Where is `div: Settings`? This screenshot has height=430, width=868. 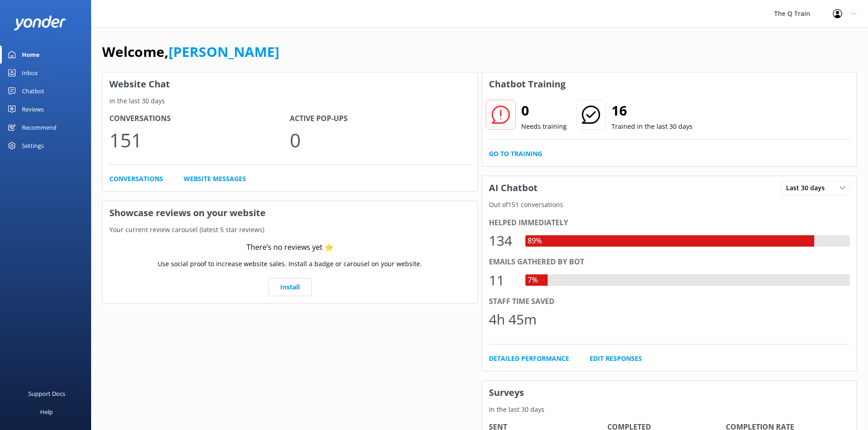
div: Settings is located at coordinates (32, 146).